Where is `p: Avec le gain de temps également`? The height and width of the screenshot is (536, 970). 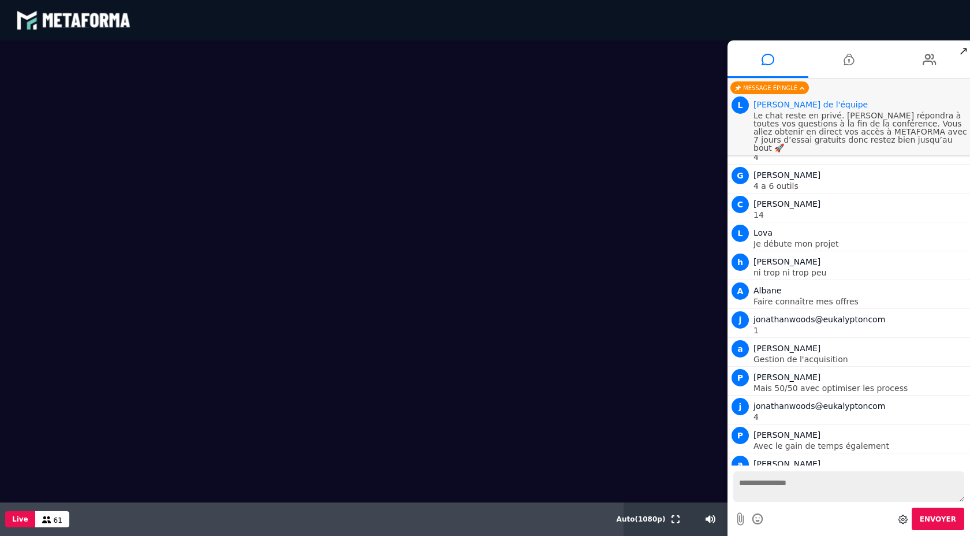
p: Avec le gain de temps également is located at coordinates (860, 446).